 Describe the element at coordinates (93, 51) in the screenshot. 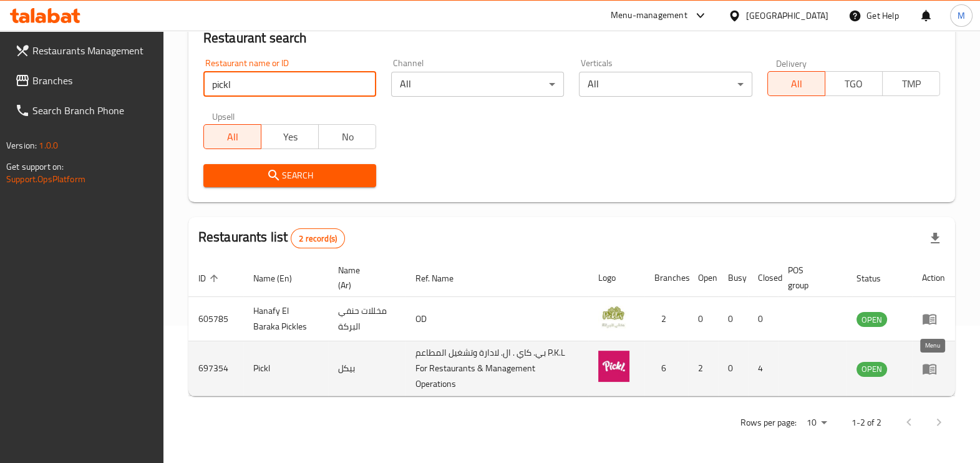

I see `span: Restaurants Management` at that location.